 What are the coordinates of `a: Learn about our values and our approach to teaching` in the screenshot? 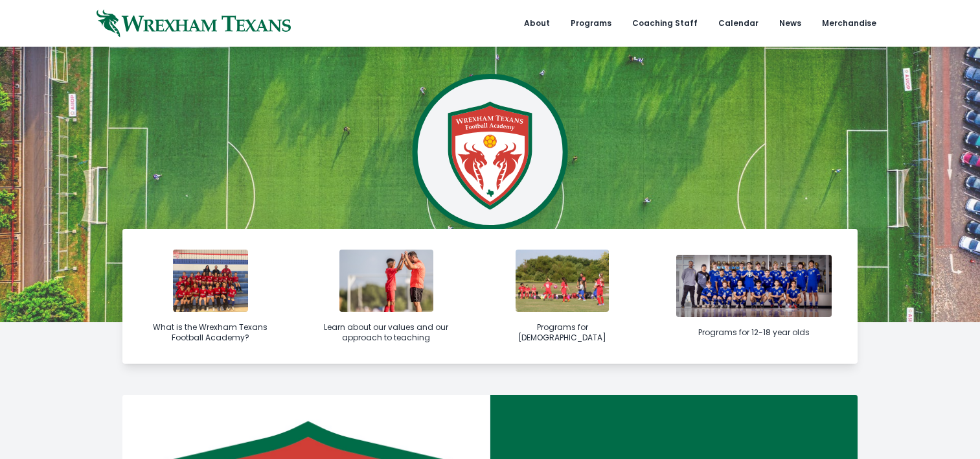 It's located at (387, 296).